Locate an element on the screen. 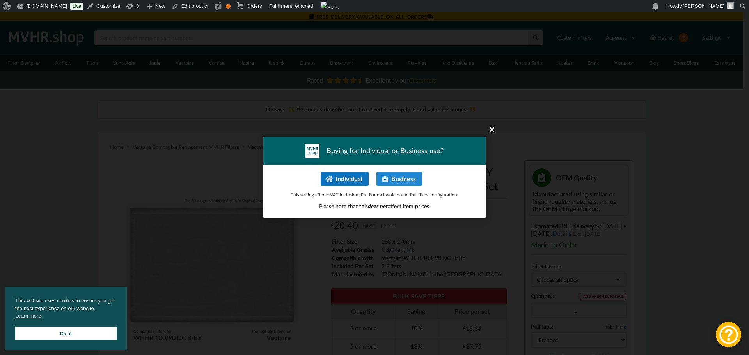 Image resolution: width=749 pixels, height=355 pixels. img: Views over 48 hours. Click for more Jetpack Stats. is located at coordinates (330, 8).